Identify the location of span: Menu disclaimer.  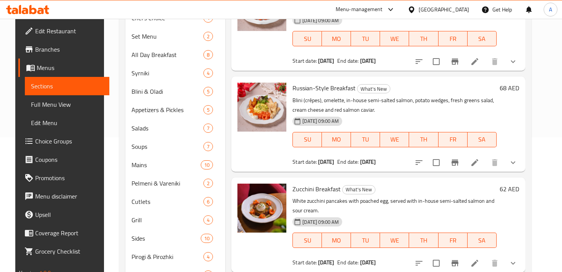
(69, 196).